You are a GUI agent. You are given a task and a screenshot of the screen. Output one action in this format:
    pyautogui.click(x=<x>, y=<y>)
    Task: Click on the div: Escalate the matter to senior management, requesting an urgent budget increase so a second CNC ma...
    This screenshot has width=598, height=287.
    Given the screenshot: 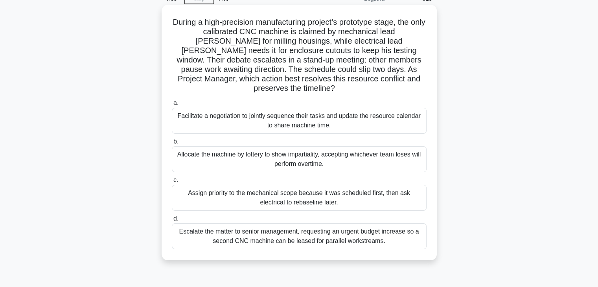 What is the action you would take?
    pyautogui.click(x=299, y=236)
    